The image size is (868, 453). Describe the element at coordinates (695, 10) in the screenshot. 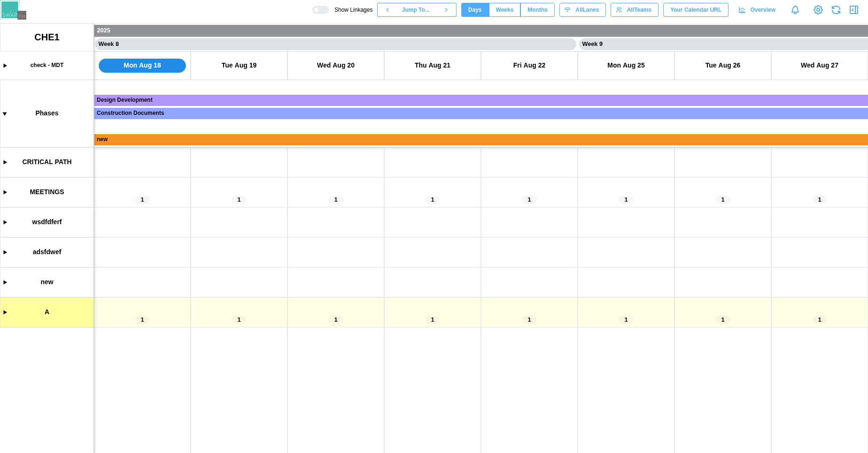

I see `button: Your Calendar URL` at that location.